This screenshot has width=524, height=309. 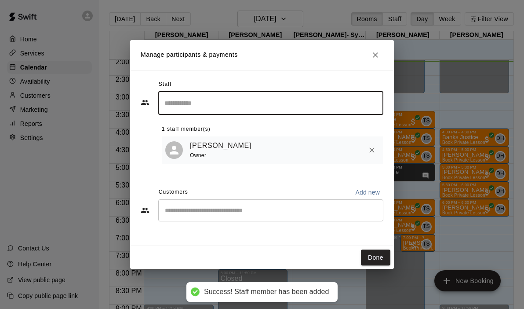 I want to click on button: Add new, so click(x=368, y=192).